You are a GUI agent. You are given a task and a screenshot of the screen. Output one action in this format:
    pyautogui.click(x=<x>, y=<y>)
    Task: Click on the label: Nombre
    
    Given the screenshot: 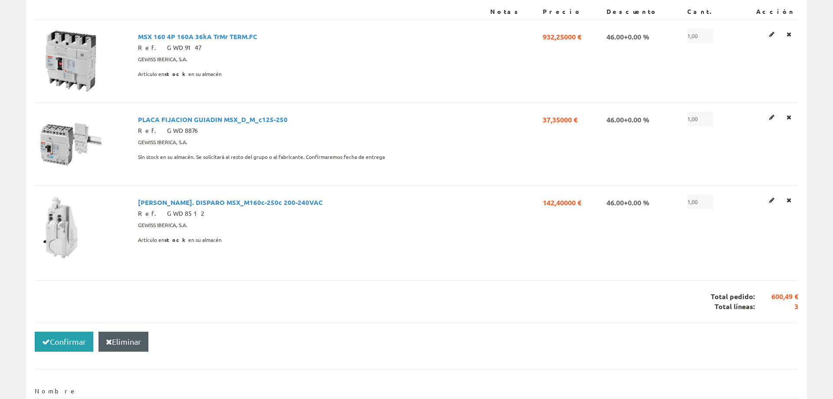 What is the action you would take?
    pyautogui.click(x=56, y=391)
    